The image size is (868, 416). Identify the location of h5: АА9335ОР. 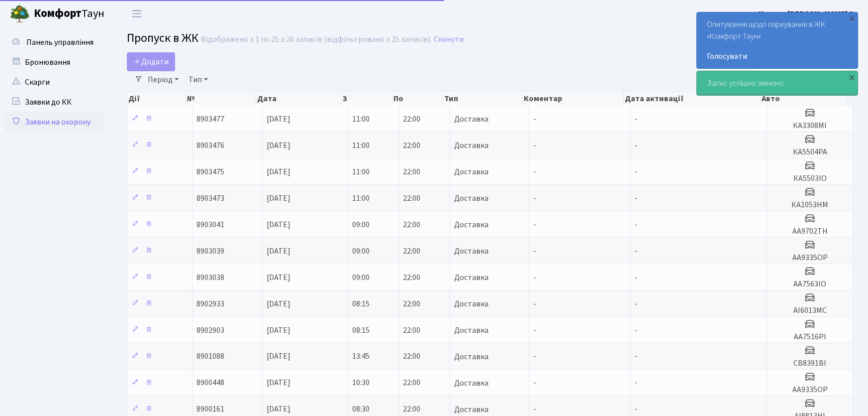
(810, 389).